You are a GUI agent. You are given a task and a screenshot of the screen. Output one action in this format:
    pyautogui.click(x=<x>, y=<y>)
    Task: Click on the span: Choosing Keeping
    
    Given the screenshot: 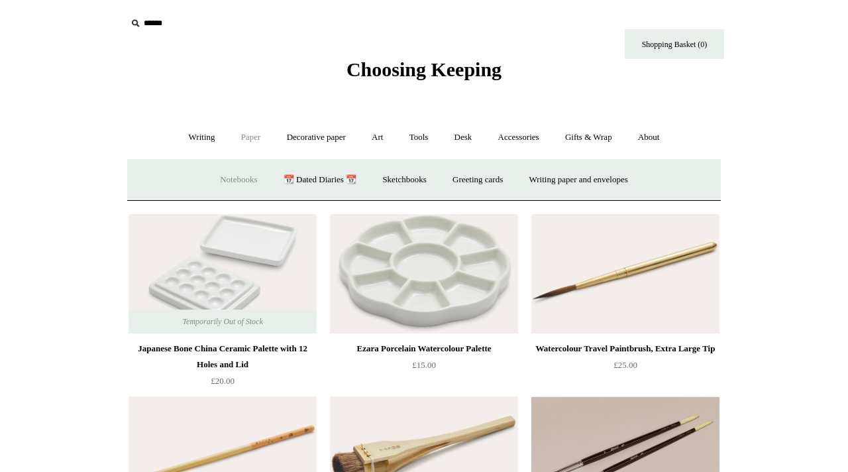 What is the action you would take?
    pyautogui.click(x=424, y=69)
    